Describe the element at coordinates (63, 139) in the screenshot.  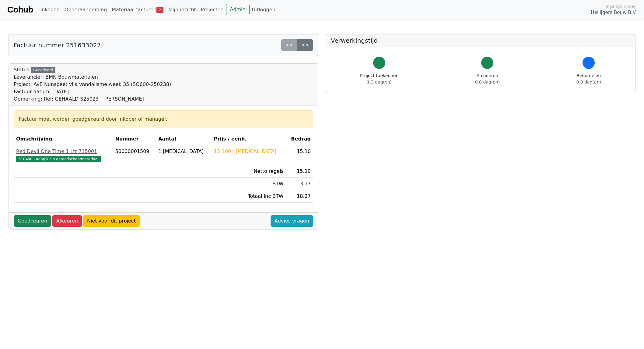
I see `th: Omschrijving` at that location.